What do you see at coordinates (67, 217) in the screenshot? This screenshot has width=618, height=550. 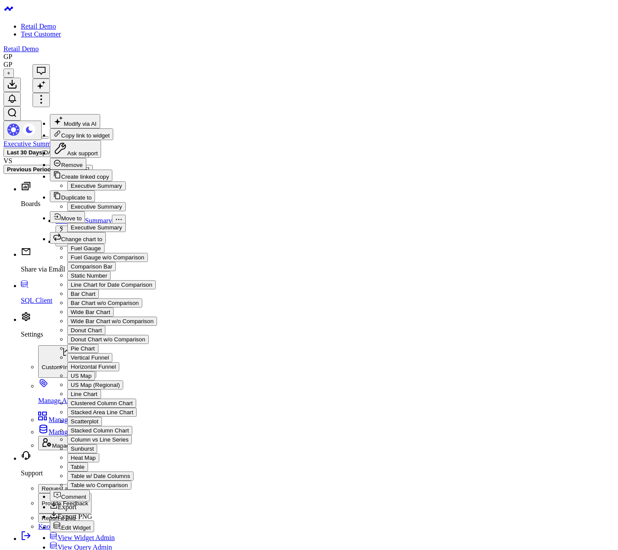 I see `button: Move to` at bounding box center [67, 217].